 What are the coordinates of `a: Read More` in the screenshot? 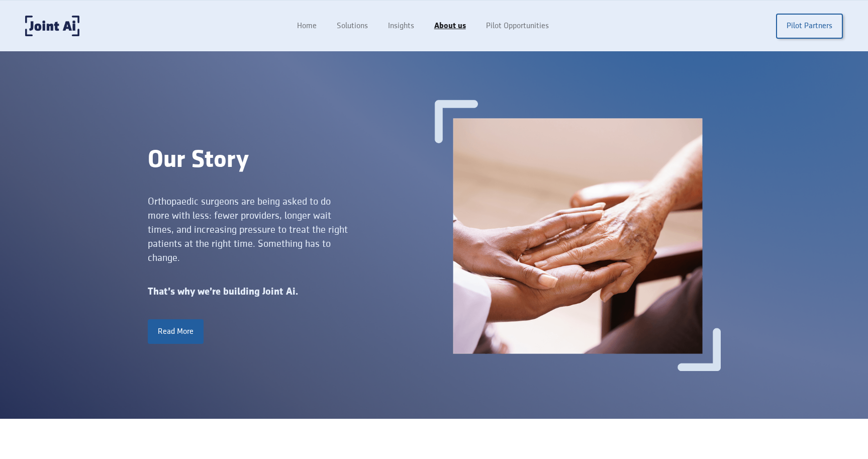 It's located at (175, 331).